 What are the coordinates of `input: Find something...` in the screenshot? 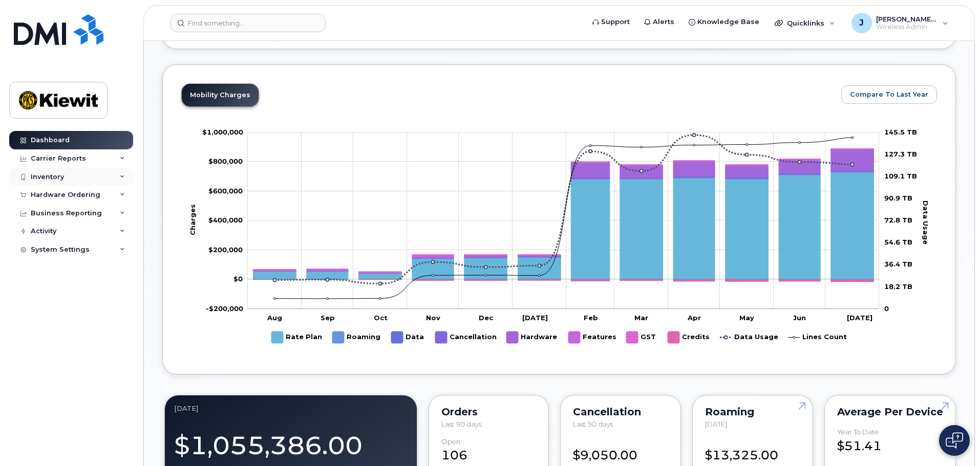 It's located at (248, 23).